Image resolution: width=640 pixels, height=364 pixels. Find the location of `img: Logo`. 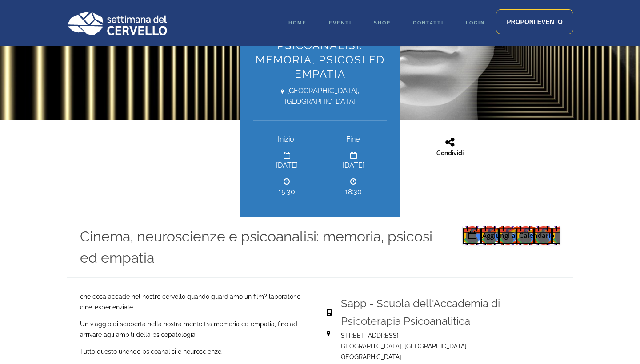

img: Logo is located at coordinates (117, 23).